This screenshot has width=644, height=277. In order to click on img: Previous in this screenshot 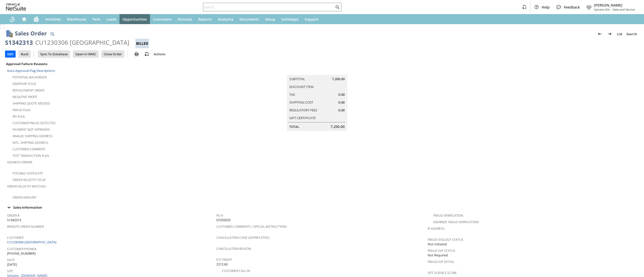, I will do `click(600, 34)`.